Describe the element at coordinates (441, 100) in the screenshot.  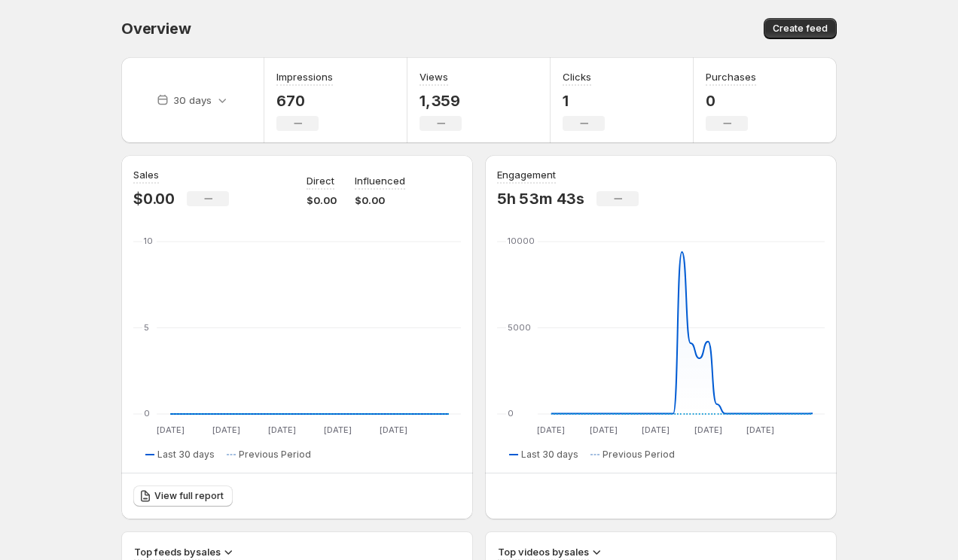
I see `p: 1,359` at that location.